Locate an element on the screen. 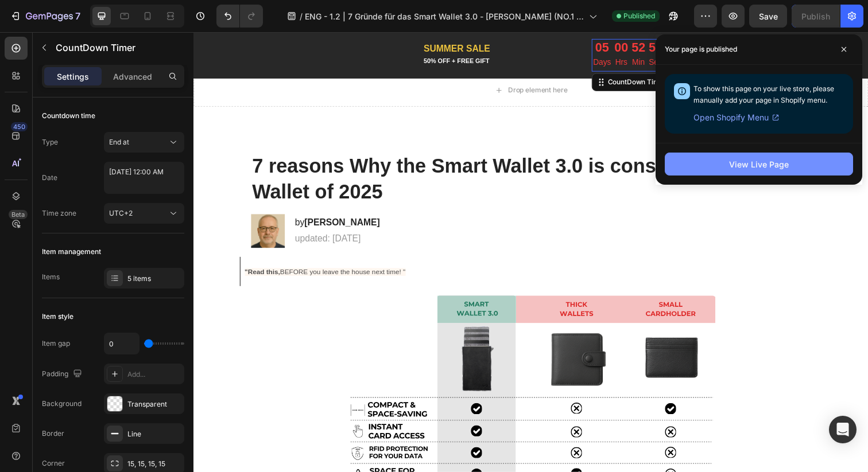 The height and width of the screenshot is (472, 868). div: Publish is located at coordinates (816, 16).